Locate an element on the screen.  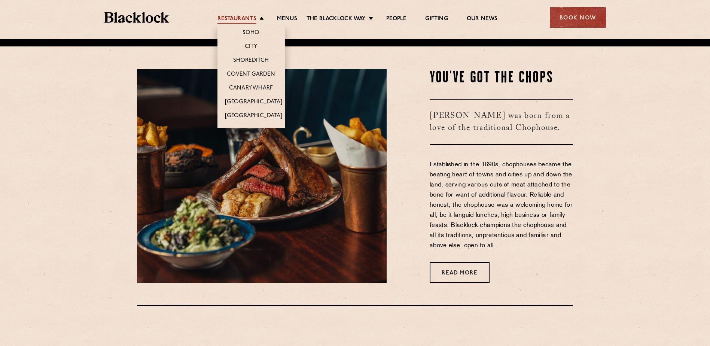
a: Read More is located at coordinates (459, 272).